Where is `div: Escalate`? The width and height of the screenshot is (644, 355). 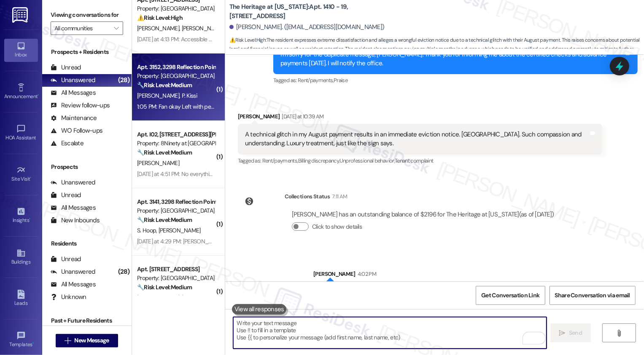
div: Escalate is located at coordinates (67, 143).